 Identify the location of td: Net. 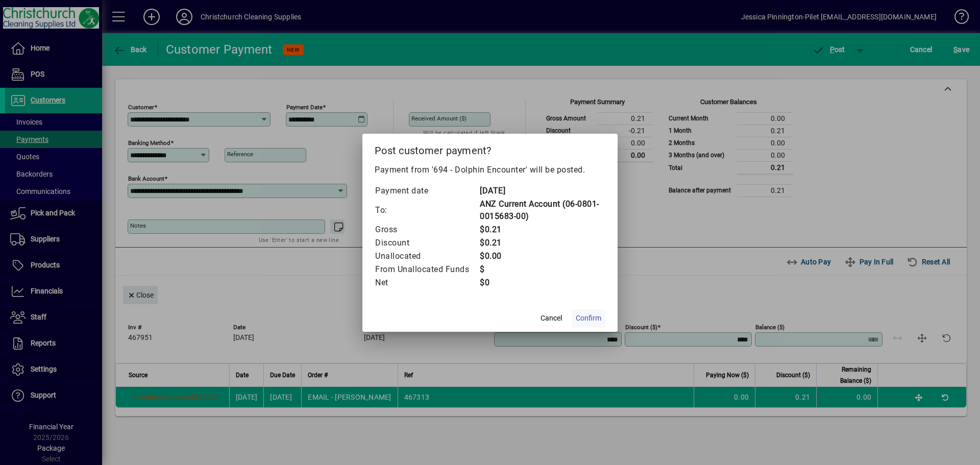
(427, 283).